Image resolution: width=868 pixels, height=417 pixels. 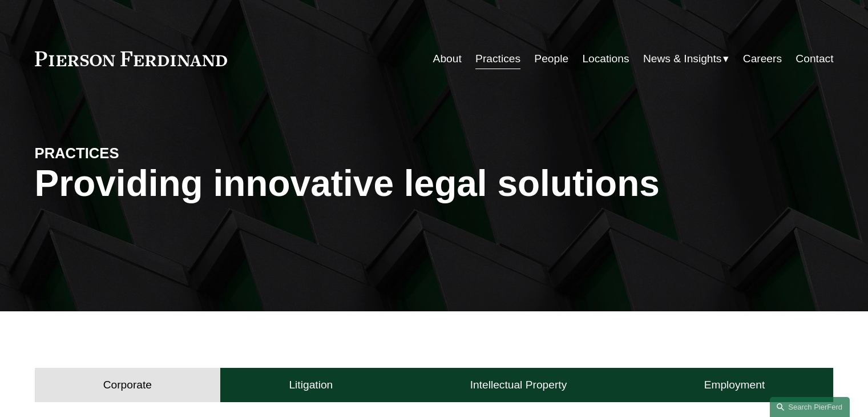 I want to click on h4: Corporate, so click(x=127, y=385).